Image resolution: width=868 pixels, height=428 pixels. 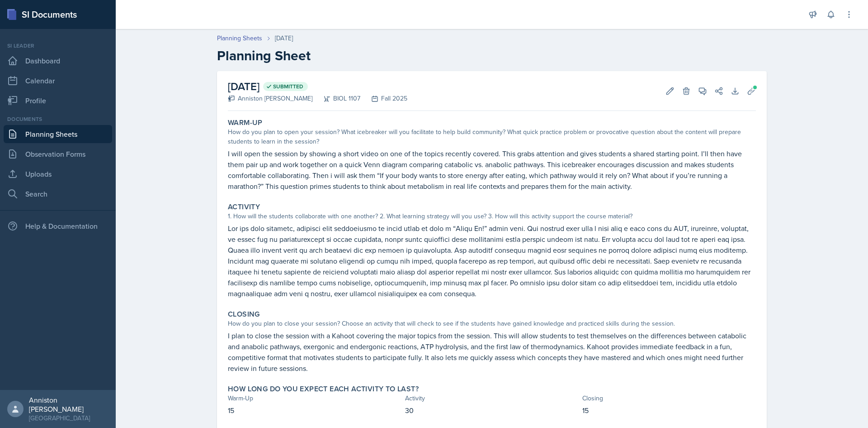 What do you see at coordinates (245, 123) in the screenshot?
I see `label: Warm-Up` at bounding box center [245, 123].